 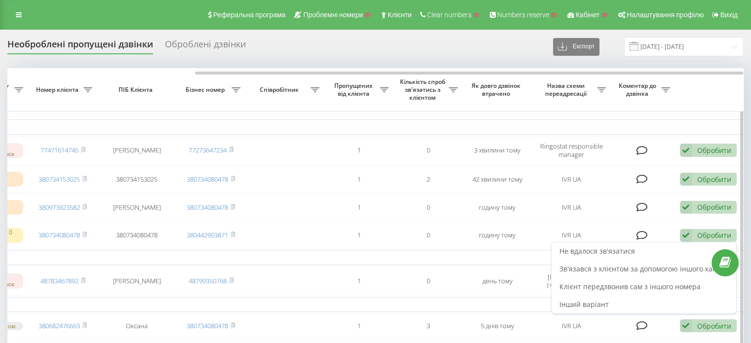 What do you see at coordinates (137, 235) in the screenshot?
I see `td: 380734080478` at bounding box center [137, 235].